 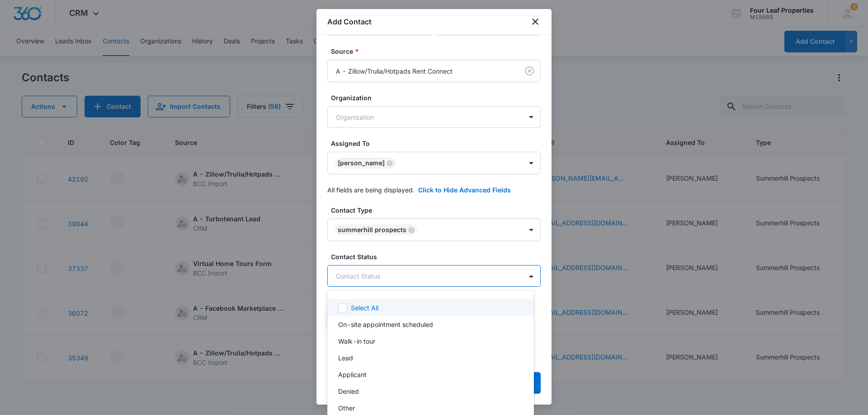 I want to click on p: Lead, so click(x=345, y=358).